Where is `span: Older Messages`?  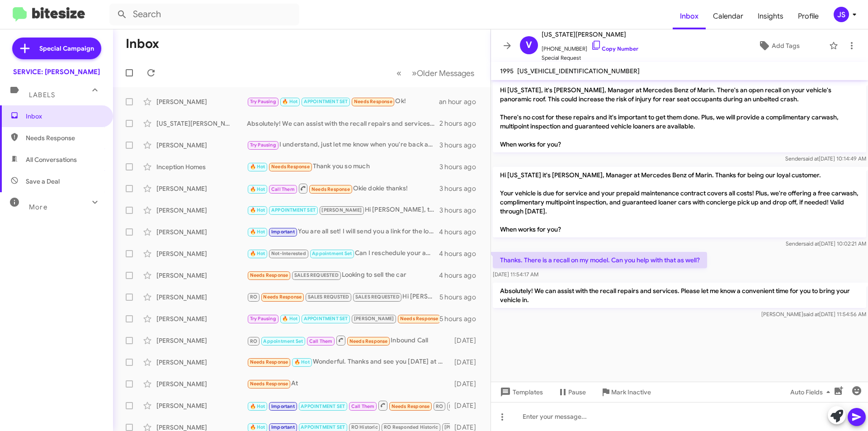 span: Older Messages is located at coordinates (445, 73).